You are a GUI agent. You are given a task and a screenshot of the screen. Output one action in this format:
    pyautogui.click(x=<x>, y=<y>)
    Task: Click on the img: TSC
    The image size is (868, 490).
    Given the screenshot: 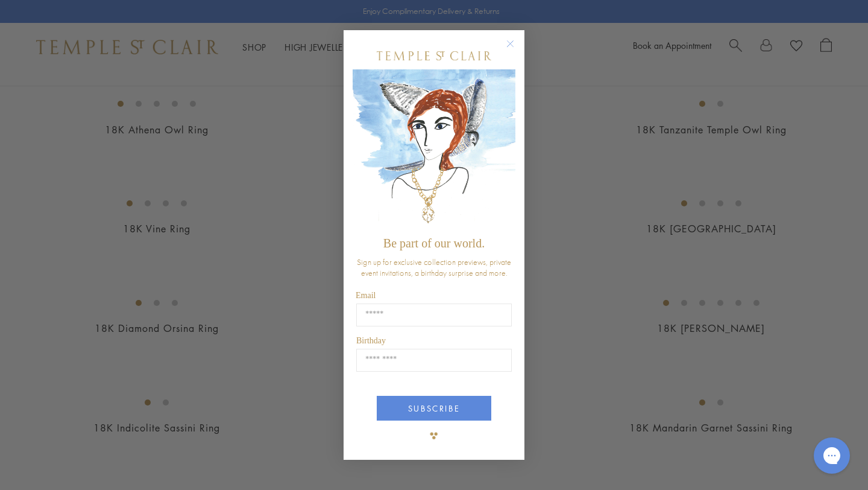 What is the action you would take?
    pyautogui.click(x=434, y=436)
    